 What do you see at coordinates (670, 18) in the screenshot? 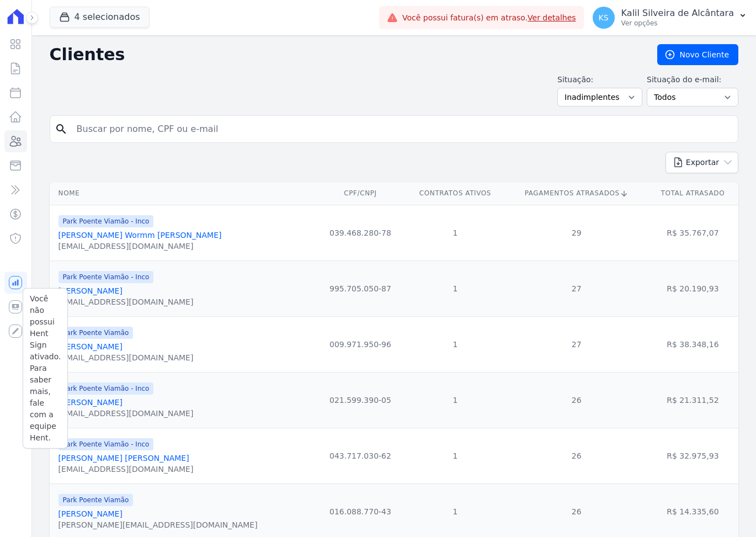
I see `button: KS Kalil Silveira de Alcântara Ver opções` at bounding box center [670, 18].